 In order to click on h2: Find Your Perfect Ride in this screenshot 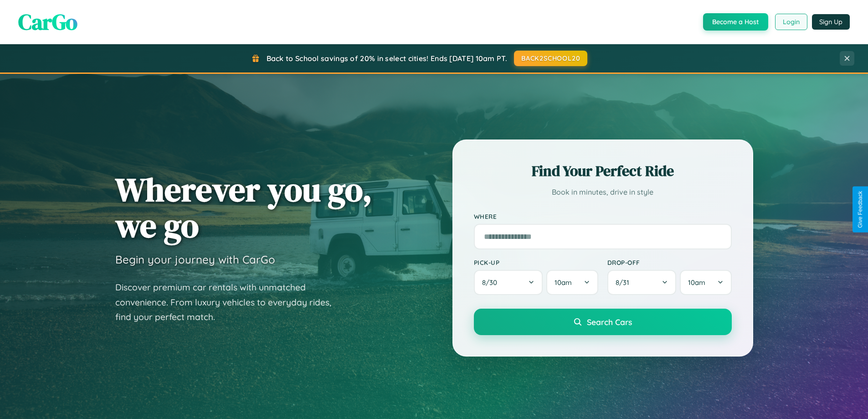, I will do `click(603, 171)`.